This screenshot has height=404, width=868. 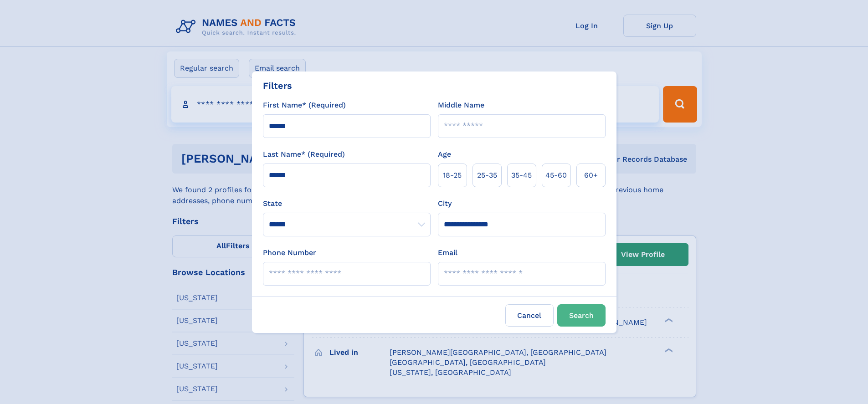 What do you see at coordinates (591, 175) in the screenshot?
I see `span: 60+` at bounding box center [591, 175].